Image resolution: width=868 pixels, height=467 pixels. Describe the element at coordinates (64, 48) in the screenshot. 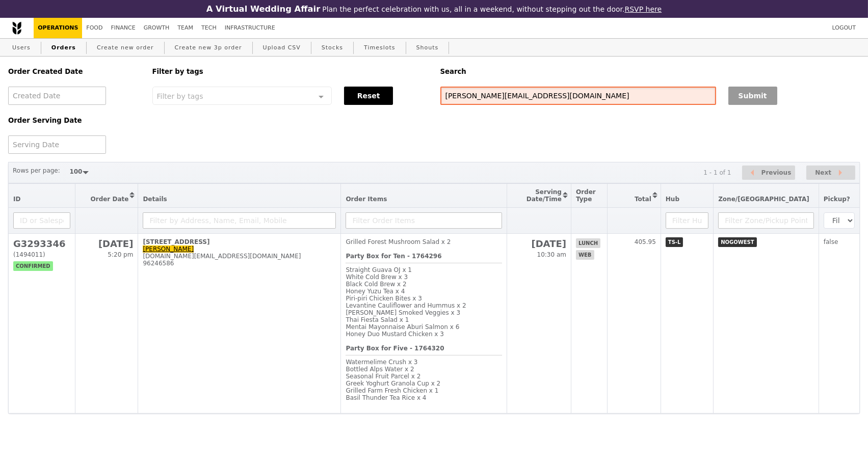

I see `a: Orders` at that location.